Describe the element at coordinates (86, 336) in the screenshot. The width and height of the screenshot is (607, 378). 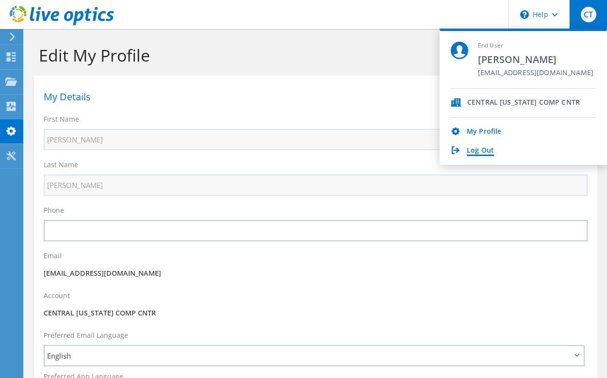
I see `label: Preferred Email Language` at that location.